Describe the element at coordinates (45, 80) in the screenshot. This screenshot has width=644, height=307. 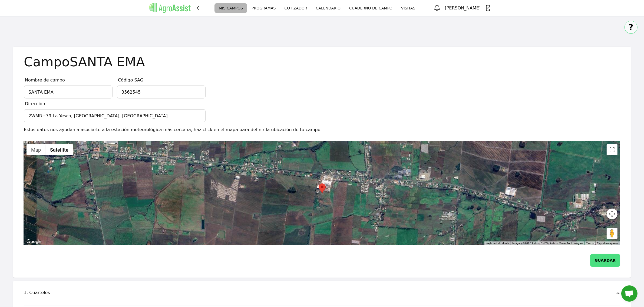
I see `span: Nombre de campo` at that location.